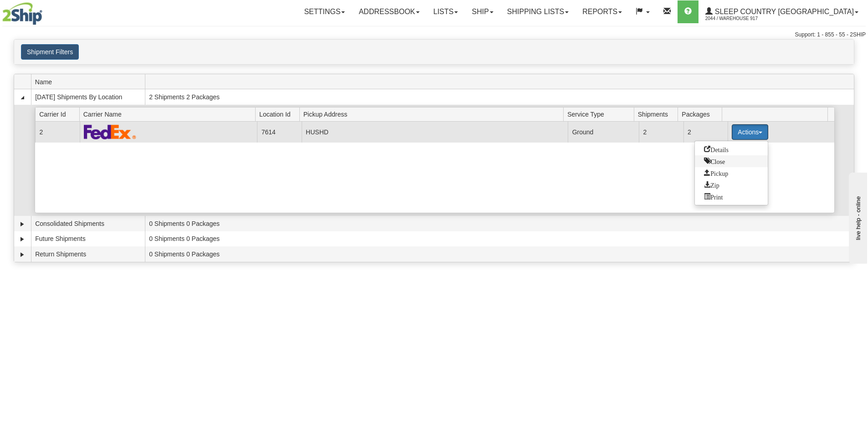  What do you see at coordinates (602, 12) in the screenshot?
I see `a: Reports` at bounding box center [602, 12].